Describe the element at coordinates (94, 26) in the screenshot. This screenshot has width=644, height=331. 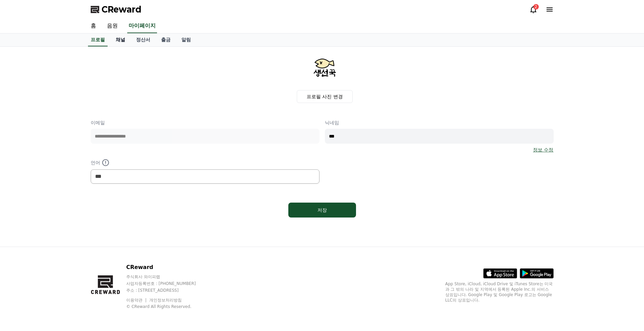
I see `a: 홈` at that location.